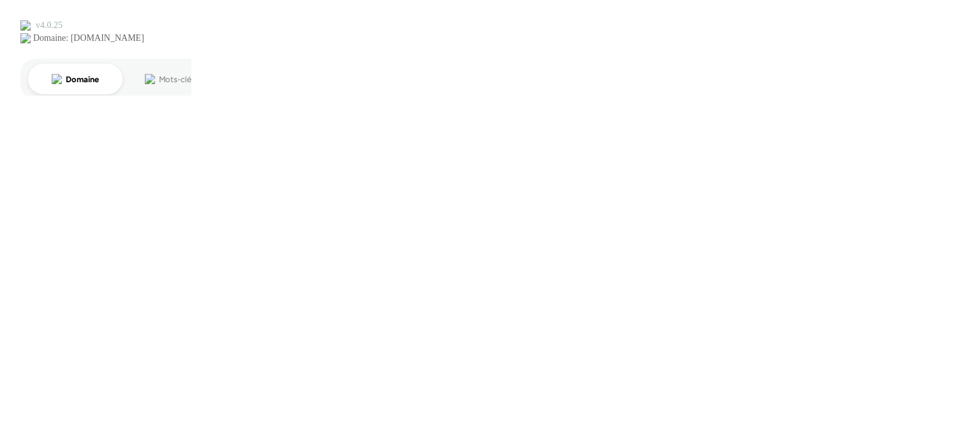 The width and height of the screenshot is (980, 448). I want to click on img: logo_orange.svg, so click(25, 25).